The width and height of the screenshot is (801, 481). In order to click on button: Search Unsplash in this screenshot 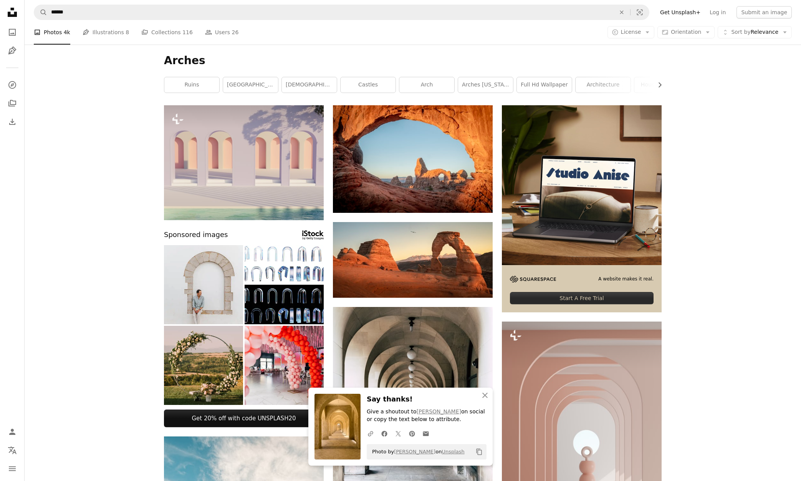, I will do `click(41, 12)`.